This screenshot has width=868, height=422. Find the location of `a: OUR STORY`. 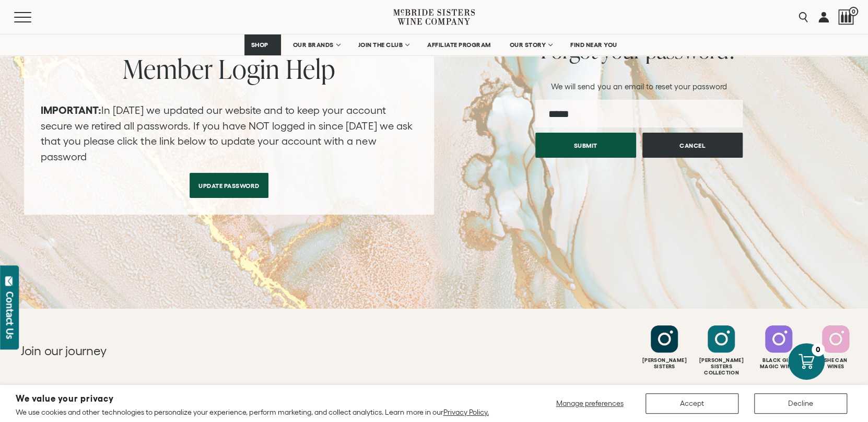

a: OUR STORY is located at coordinates (531, 45).